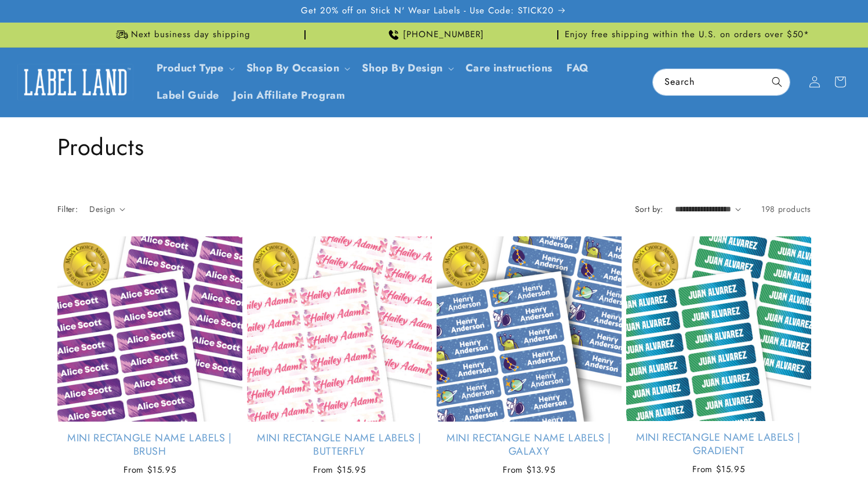 Image resolution: width=868 pixels, height=500 pixels. What do you see at coordinates (107, 209) in the screenshot?
I see `summary: Design (0 selected)` at bounding box center [107, 209].